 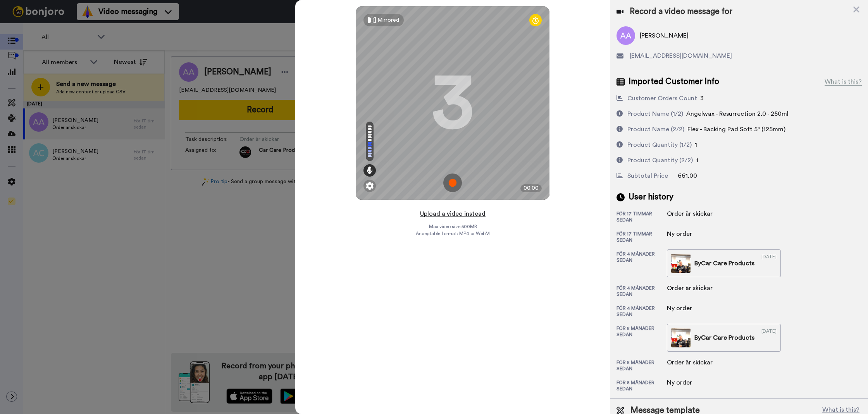 What do you see at coordinates (453, 227) in the screenshot?
I see `span: Max video size: 500 MB` at bounding box center [453, 227].